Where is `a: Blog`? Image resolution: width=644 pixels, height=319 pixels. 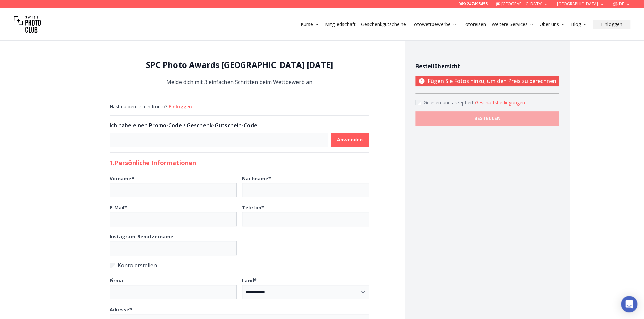 a: Blog is located at coordinates (580, 24).